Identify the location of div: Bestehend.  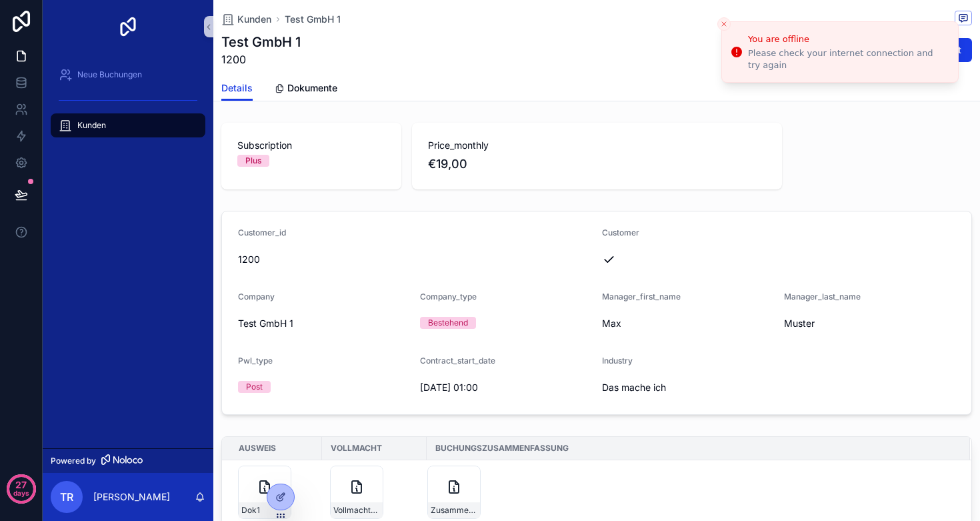
(448, 323).